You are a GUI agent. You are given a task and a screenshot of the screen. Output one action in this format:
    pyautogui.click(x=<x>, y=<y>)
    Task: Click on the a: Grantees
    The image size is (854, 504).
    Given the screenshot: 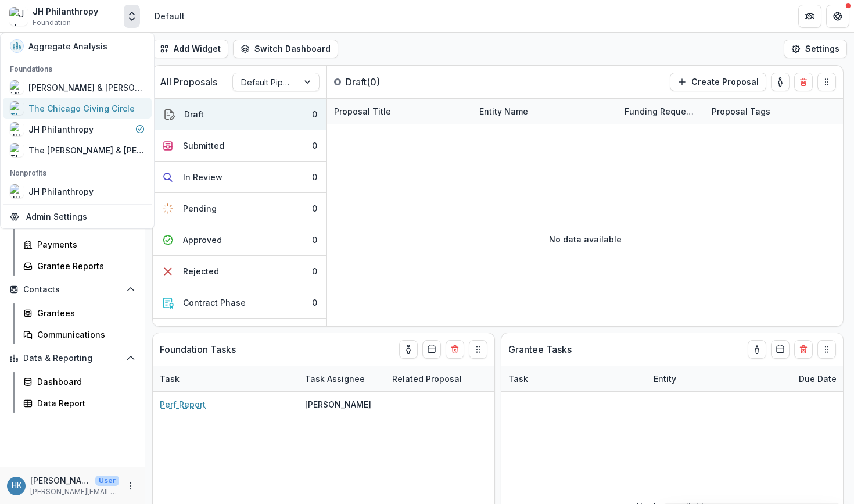 What is the action you would take?
    pyautogui.click(x=79, y=313)
    